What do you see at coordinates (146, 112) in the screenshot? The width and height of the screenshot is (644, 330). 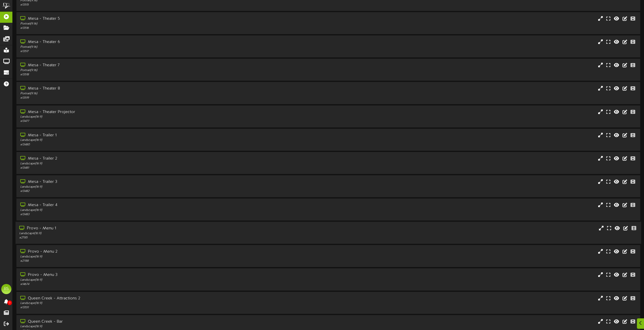 I see `div: Mesa - Theater Projector` at bounding box center [146, 112].